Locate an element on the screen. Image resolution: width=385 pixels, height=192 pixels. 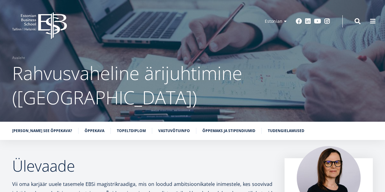
h2: Ülevaade is located at coordinates (142, 166).